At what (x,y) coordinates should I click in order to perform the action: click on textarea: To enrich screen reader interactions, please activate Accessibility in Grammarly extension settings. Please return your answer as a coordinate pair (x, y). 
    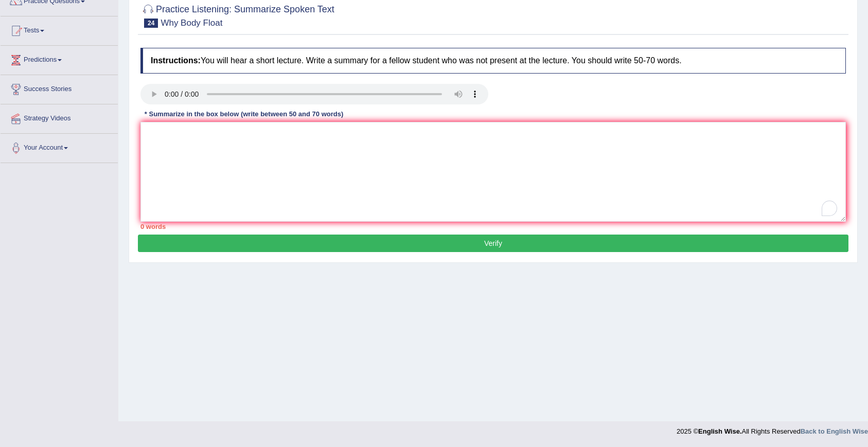
    Looking at the image, I should click on (493, 172).